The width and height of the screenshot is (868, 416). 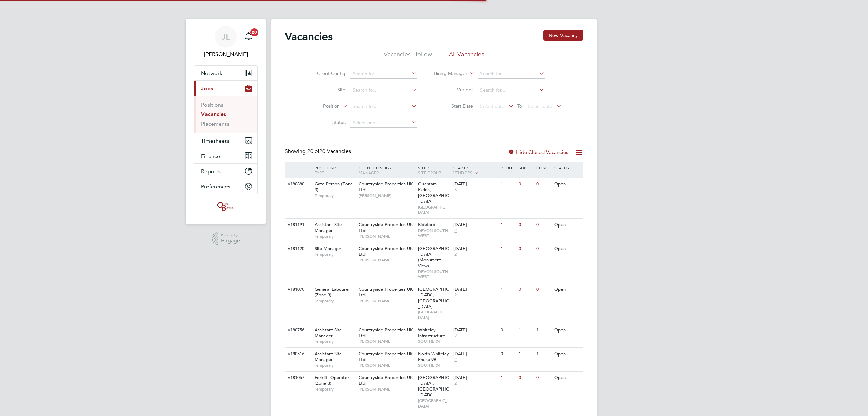 I want to click on div: V181067, so click(x=298, y=378).